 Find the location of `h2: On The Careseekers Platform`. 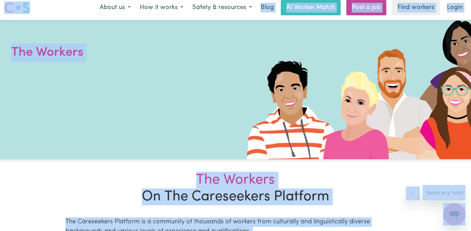

h2: On The Careseekers Platform is located at coordinates (236, 189).